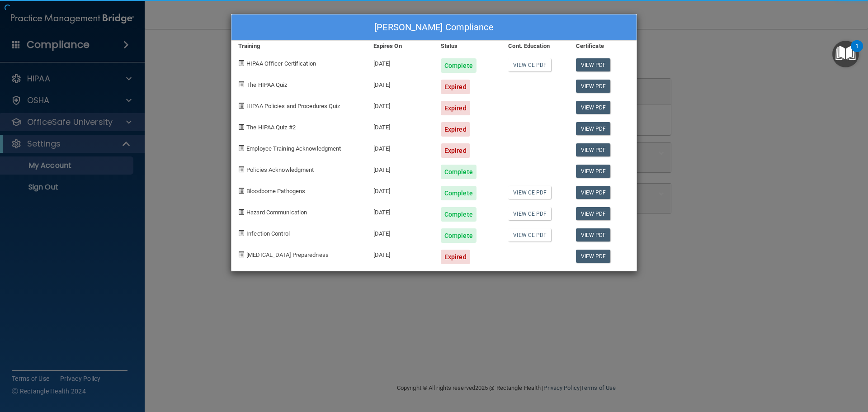 The height and width of the screenshot is (412, 868). I want to click on span: The HIPAA Quiz, so click(267, 84).